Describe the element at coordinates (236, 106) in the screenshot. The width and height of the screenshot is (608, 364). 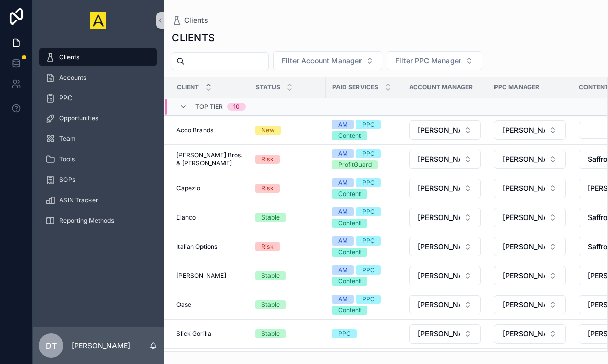
I see `div: 10` at that location.